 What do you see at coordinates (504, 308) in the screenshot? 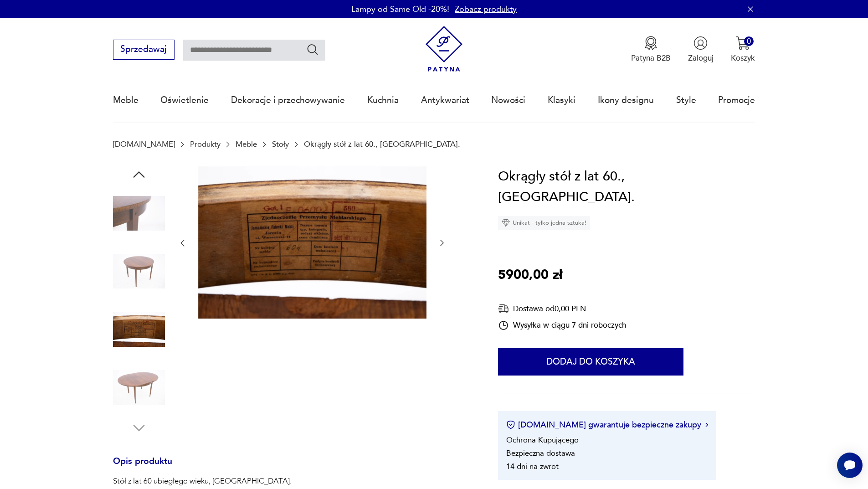
I see `img: Ikona dostawy` at bounding box center [504, 308].